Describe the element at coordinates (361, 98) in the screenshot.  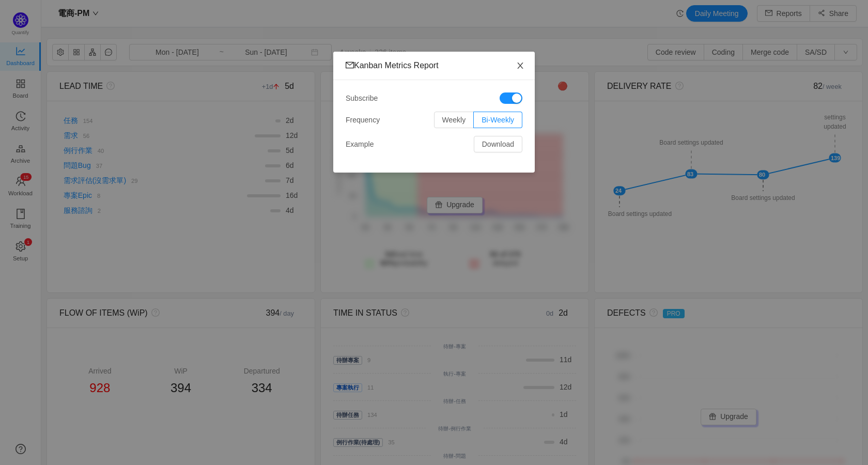
I see `span: Subscribe` at that location.